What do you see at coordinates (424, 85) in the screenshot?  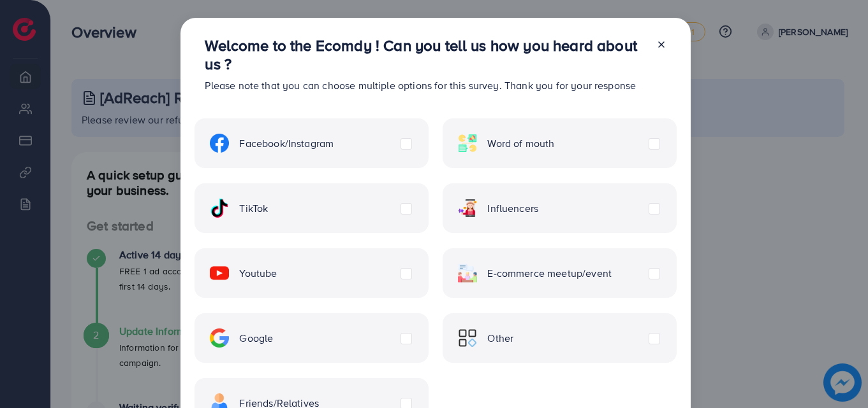 I see `p: Please note that you can choose multiple options for this survey. Thank you for your response` at bounding box center [424, 85].